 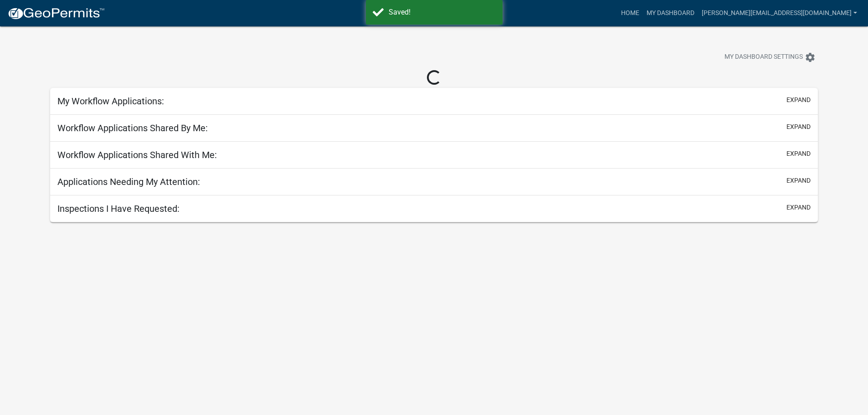 What do you see at coordinates (770, 57) in the screenshot?
I see `button: My Dashboard Settingssettings` at bounding box center [770, 57].